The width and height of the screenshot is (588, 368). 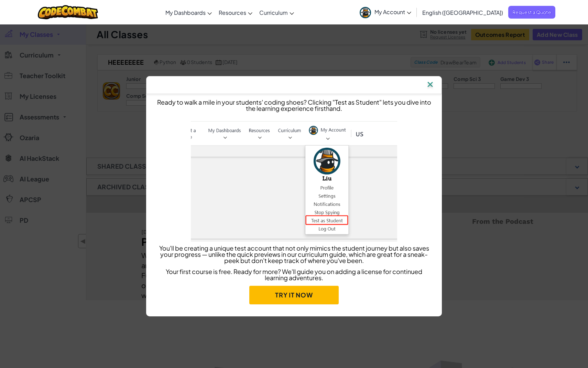 I want to click on img: test as student, so click(x=294, y=181).